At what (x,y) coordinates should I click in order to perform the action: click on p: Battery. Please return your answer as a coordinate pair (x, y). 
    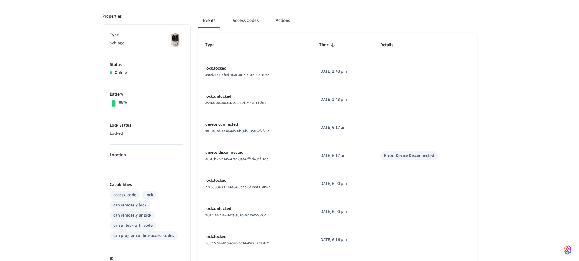
    Looking at the image, I should click on (146, 94).